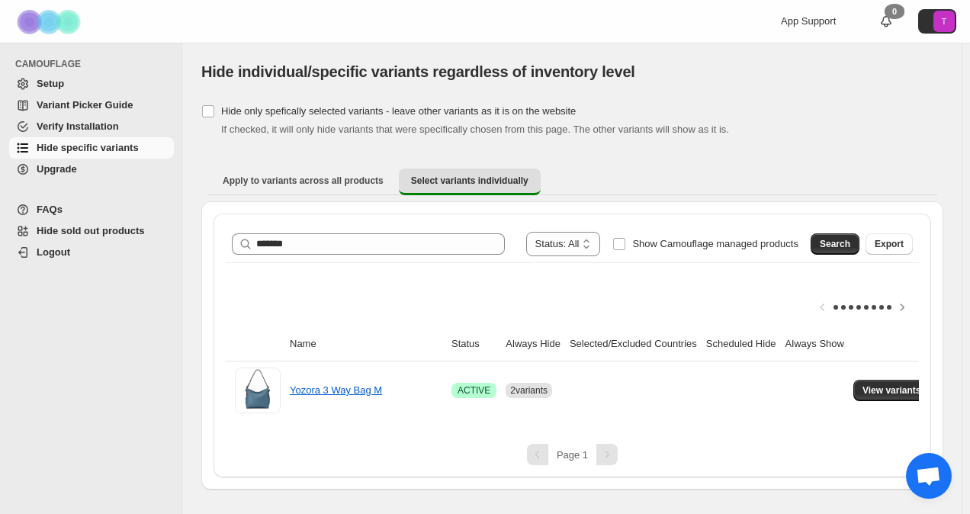 The height and width of the screenshot is (514, 970). I want to click on th: Always Show, so click(815, 344).